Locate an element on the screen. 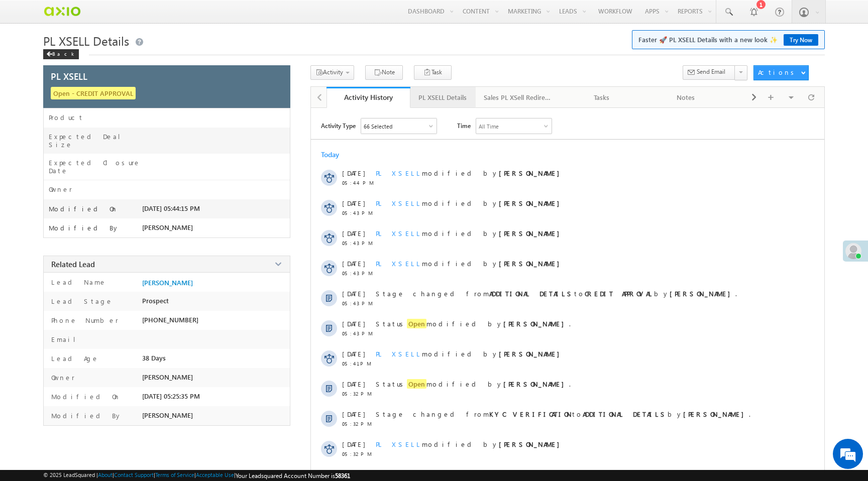  label: Lead Age is located at coordinates (74, 358).